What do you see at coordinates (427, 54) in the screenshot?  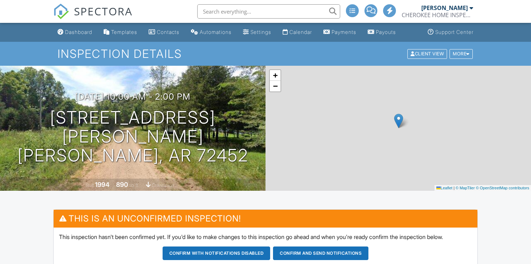 I see `div: Client View` at bounding box center [427, 54].